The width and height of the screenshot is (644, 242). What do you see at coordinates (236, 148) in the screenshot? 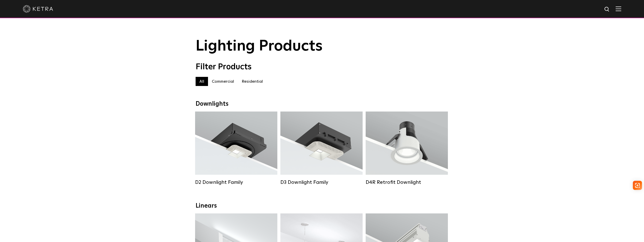
I see `a: D2 Downlight Family Lumen Output:1200Colors:White / Black / Gloss Black / Silver / Bronze / Silve...` at bounding box center [236, 148].